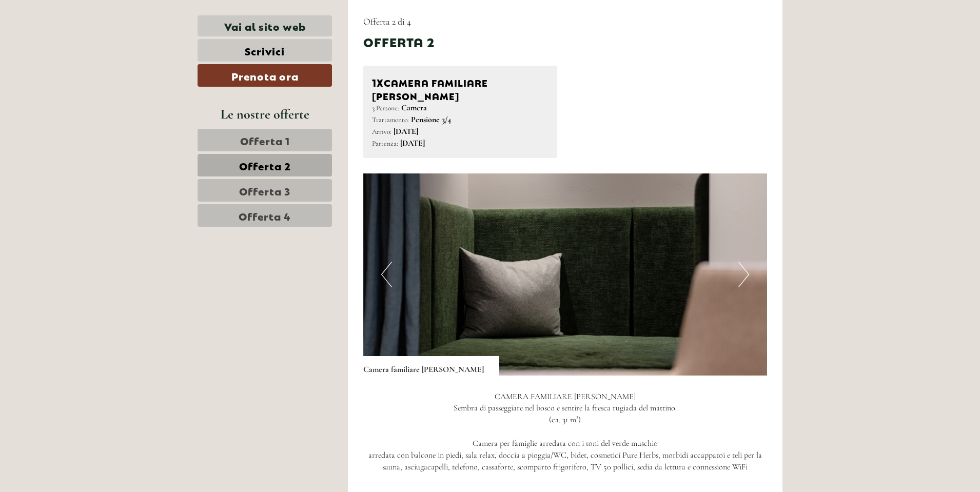 Image resolution: width=980 pixels, height=492 pixels. What do you see at coordinates (264, 215) in the screenshot?
I see `span: Offerta 4` at bounding box center [264, 215].